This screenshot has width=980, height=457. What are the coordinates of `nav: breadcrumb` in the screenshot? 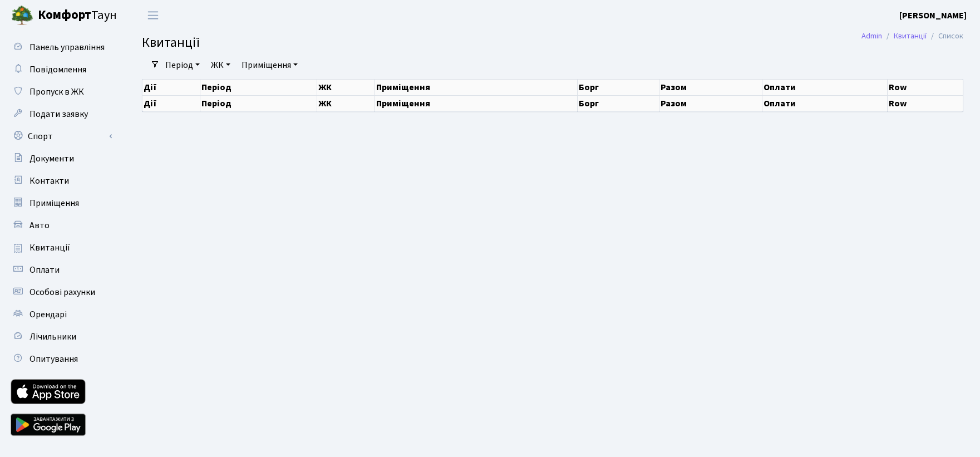 It's located at (912, 36).